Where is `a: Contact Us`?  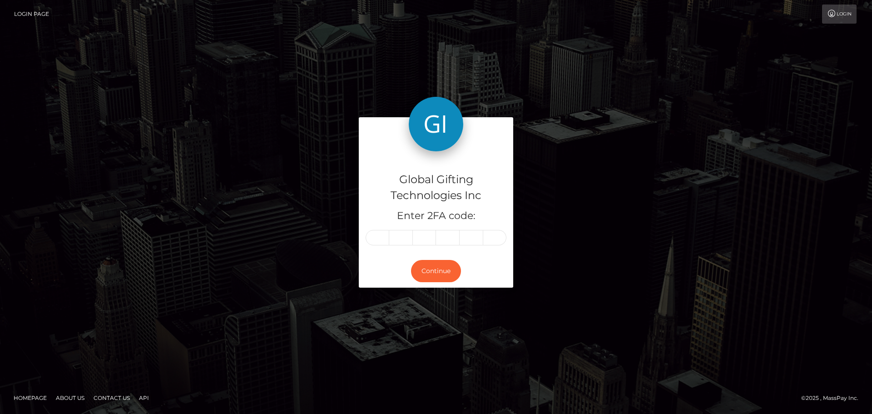
a: Contact Us is located at coordinates (112, 397).